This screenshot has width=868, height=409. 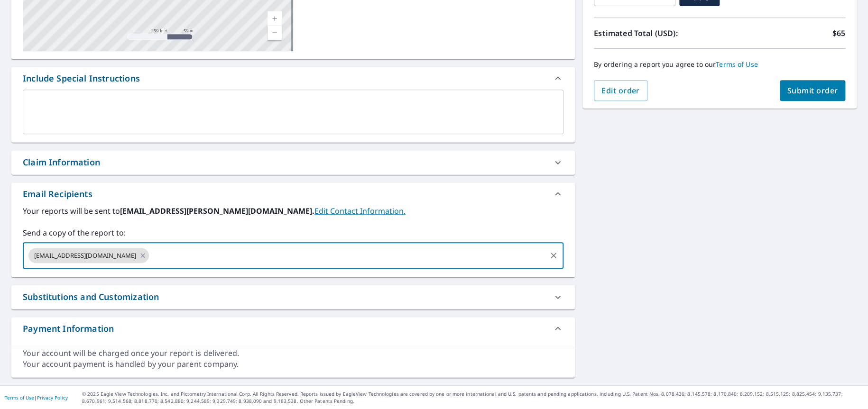 What do you see at coordinates (838, 33) in the screenshot?
I see `p: $65` at bounding box center [838, 33].